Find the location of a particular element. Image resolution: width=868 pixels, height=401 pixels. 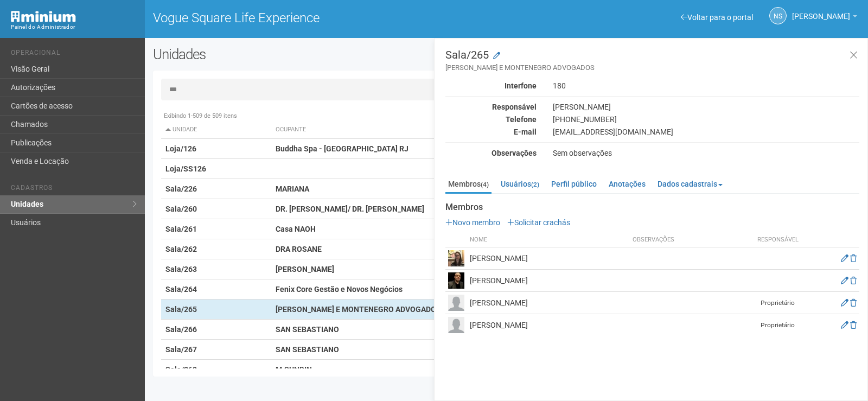

small: (4) is located at coordinates (484, 184).